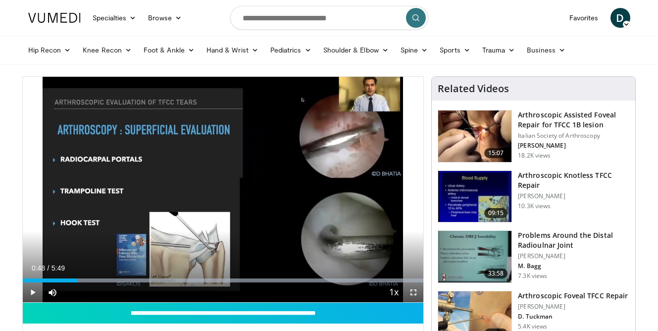  I want to click on h3: Problems Around the Distal Radioulnar Joint, so click(573, 240).